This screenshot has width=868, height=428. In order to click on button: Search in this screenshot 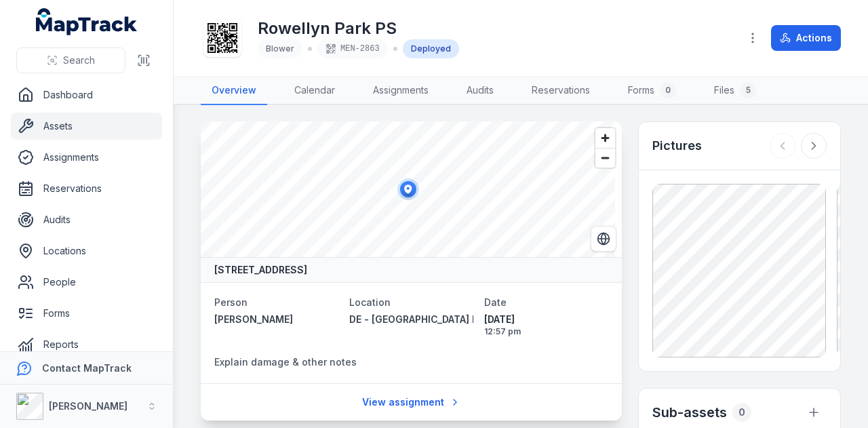, I will do `click(71, 61)`.